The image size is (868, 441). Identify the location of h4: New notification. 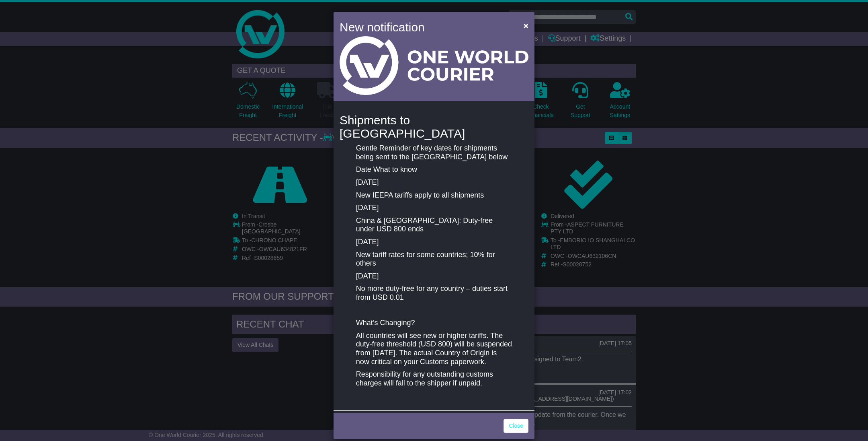
(425, 27).